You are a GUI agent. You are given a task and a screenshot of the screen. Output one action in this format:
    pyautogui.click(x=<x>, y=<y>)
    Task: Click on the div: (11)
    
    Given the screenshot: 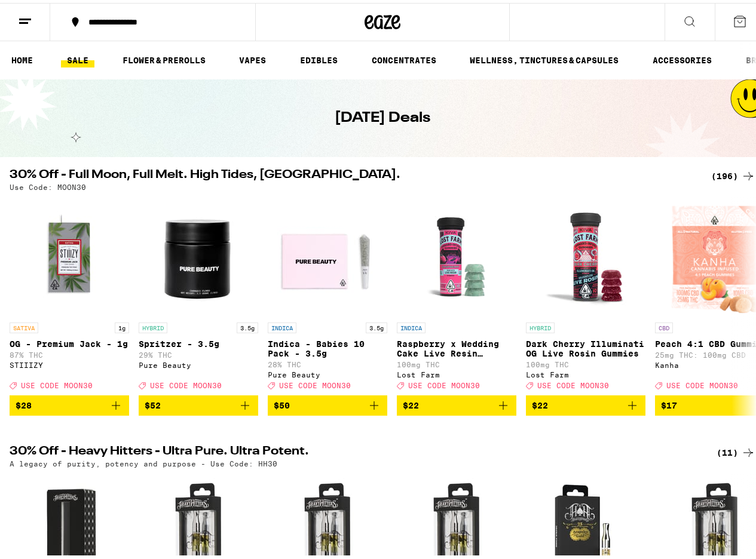 What is the action you would take?
    pyautogui.click(x=736, y=450)
    